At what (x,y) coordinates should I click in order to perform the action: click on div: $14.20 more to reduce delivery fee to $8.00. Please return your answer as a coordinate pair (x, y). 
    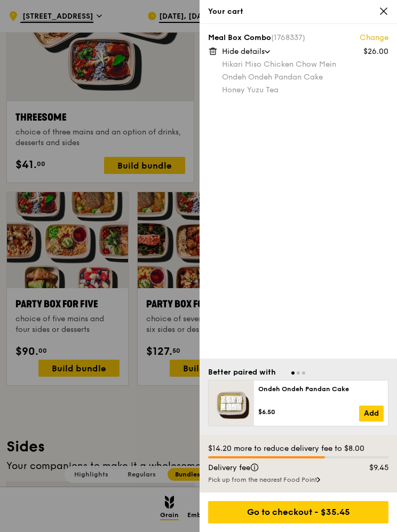
    Looking at the image, I should click on (298, 449).